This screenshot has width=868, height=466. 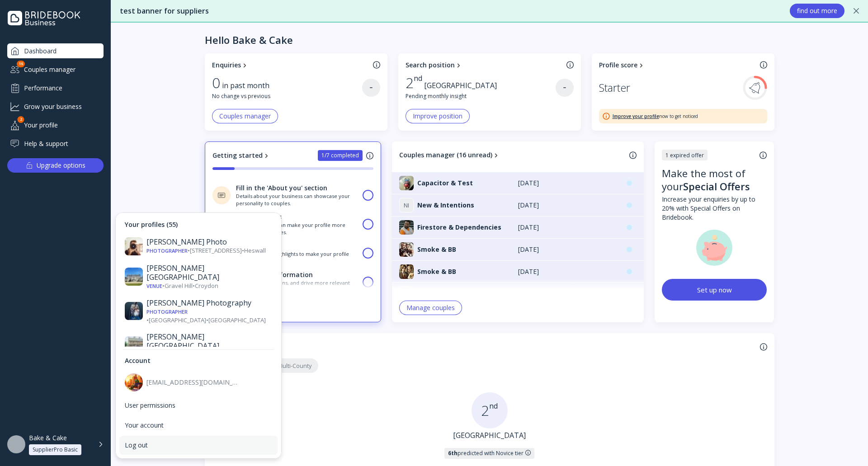 I want to click on div: Special Offers, so click(x=717, y=186).